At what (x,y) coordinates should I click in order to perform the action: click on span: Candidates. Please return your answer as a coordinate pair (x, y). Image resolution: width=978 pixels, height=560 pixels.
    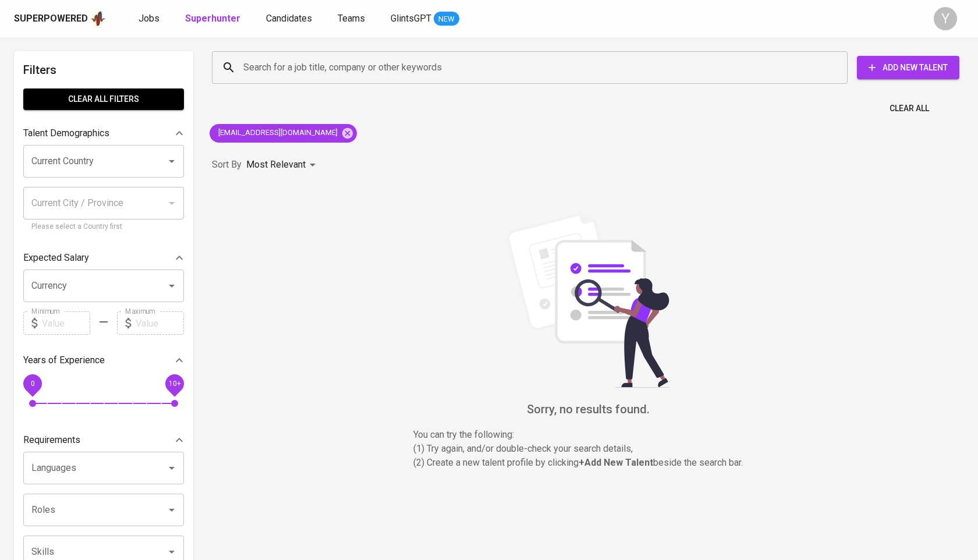
    Looking at the image, I should click on (289, 18).